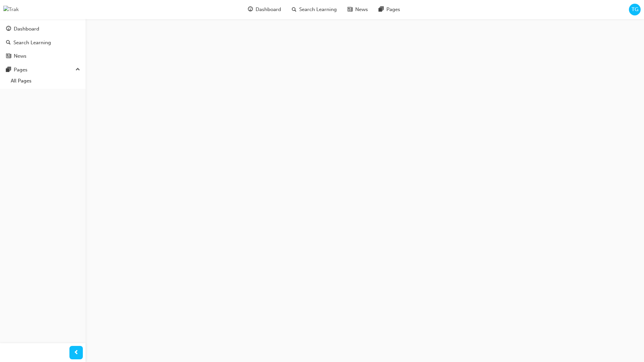 The image size is (644, 362). What do you see at coordinates (11, 9) in the screenshot?
I see `a: Trak` at bounding box center [11, 9].